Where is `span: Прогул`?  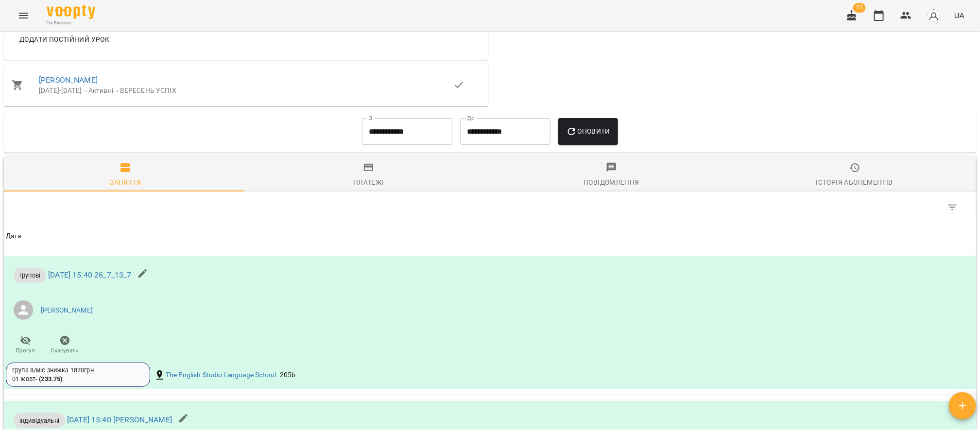
span: Прогул is located at coordinates (26, 350).